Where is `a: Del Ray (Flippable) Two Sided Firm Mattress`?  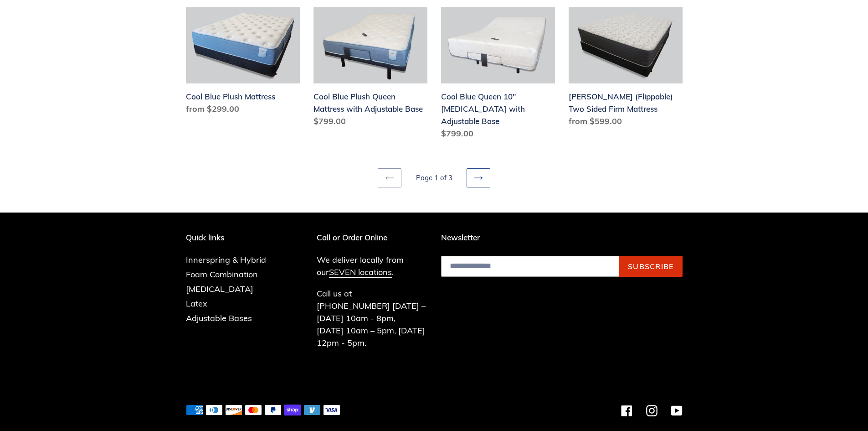
a: Del Ray (Flippable) Two Sided Firm Mattress is located at coordinates (626, 69).